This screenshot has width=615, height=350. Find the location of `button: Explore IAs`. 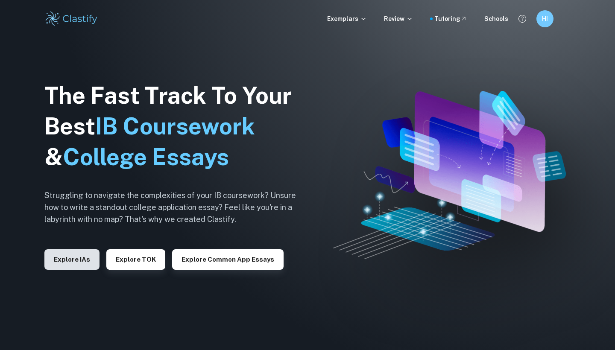

button: Explore IAs is located at coordinates (72, 260).